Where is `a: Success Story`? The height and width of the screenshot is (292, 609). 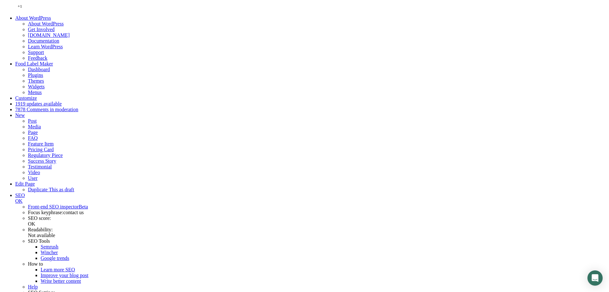 a: Success Story is located at coordinates (42, 161).